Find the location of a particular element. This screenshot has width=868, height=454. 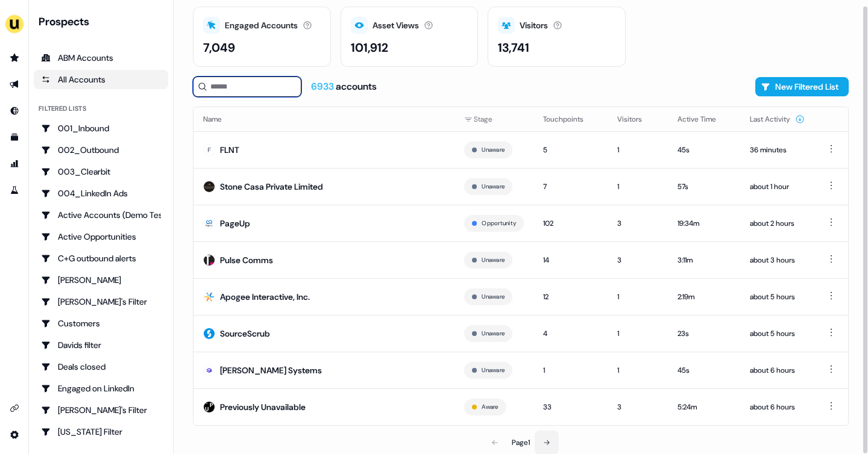

a: Go to 001_Inbound is located at coordinates (100, 129).